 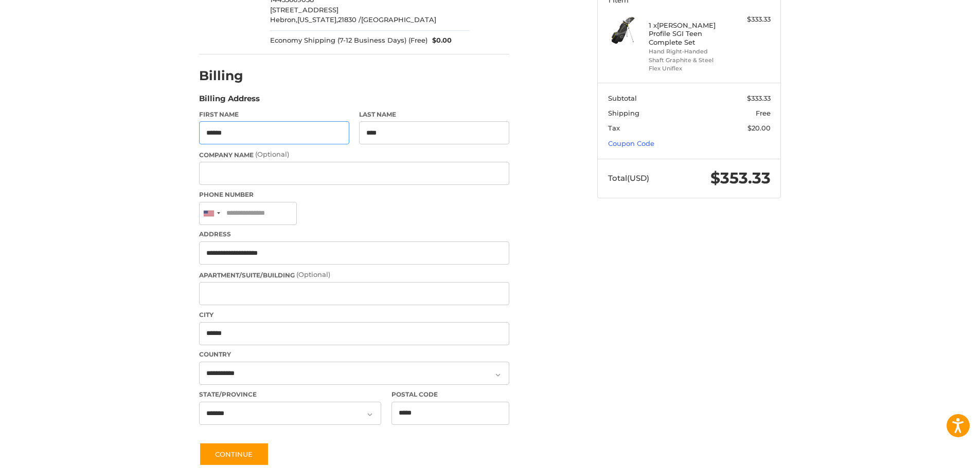 What do you see at coordinates (274, 115) in the screenshot?
I see `label: First Name` at bounding box center [274, 115].